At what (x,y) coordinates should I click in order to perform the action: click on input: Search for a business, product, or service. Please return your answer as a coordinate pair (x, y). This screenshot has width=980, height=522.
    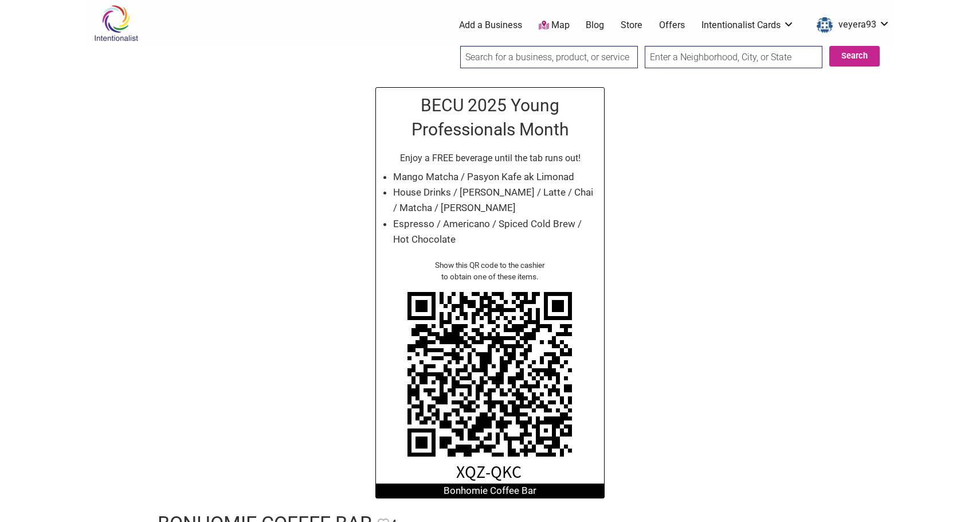
    Looking at the image, I should click on (549, 57).